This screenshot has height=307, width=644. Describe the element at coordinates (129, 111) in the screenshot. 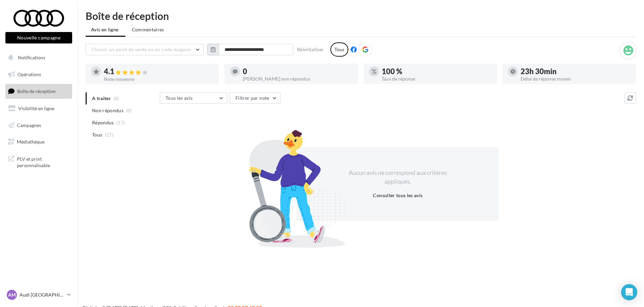

I see `span: (0)` at that location.